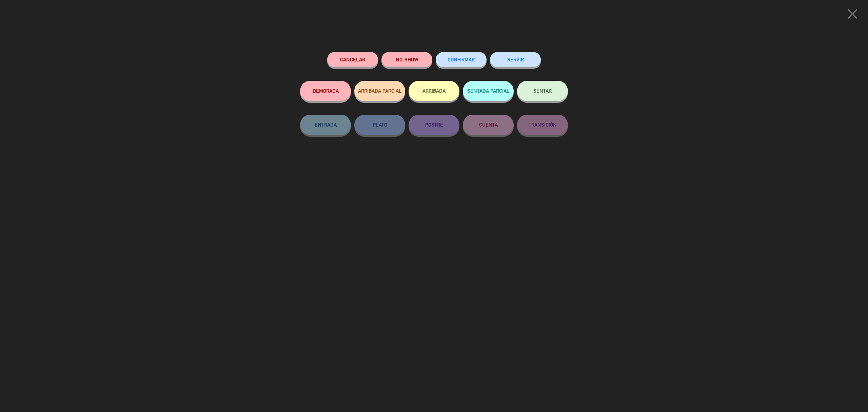  What do you see at coordinates (380, 91) in the screenshot?
I see `button: ARRIBADA PARCIAL` at bounding box center [380, 91].